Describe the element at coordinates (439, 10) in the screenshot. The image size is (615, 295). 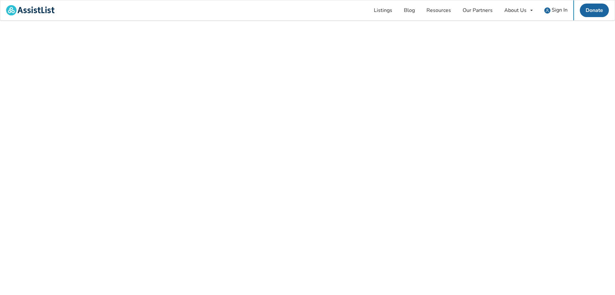
I see `a: Resources` at that location.